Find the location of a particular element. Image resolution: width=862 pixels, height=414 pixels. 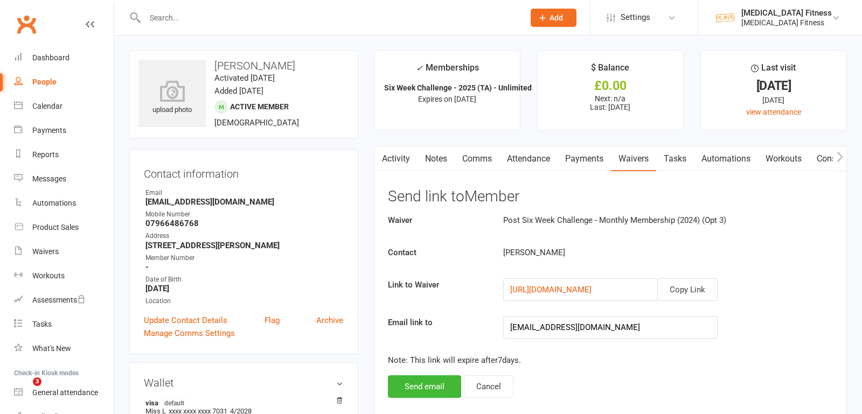

input: Search... is located at coordinates (329, 18).